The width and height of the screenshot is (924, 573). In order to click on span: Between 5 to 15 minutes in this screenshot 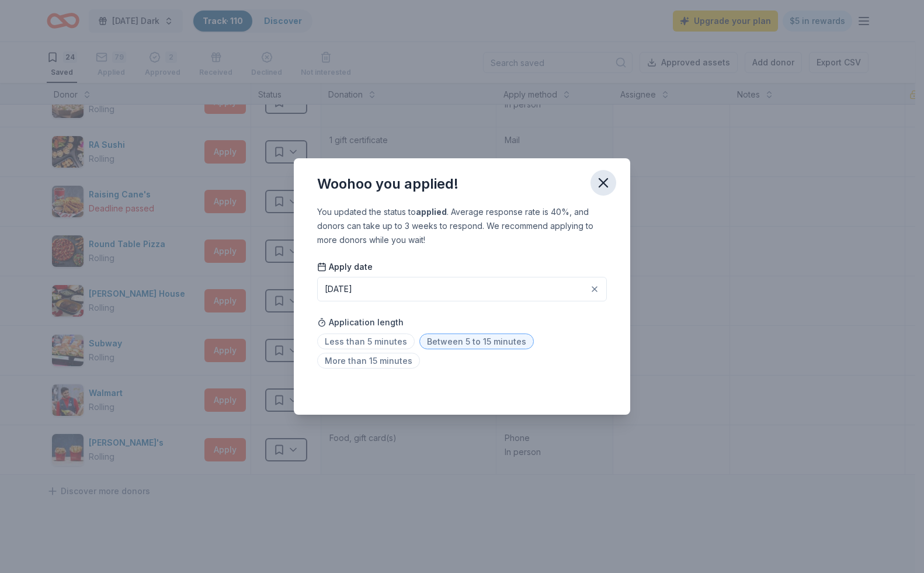, I will do `click(477, 341)`.